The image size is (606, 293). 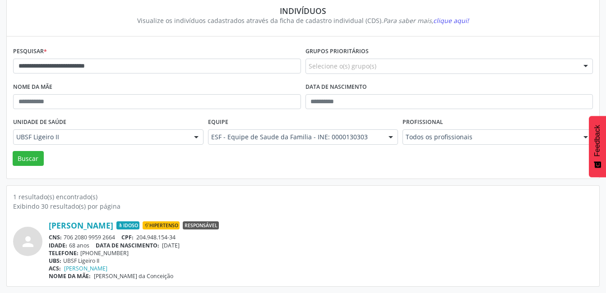 I want to click on span: IDADE:, so click(x=58, y=245).